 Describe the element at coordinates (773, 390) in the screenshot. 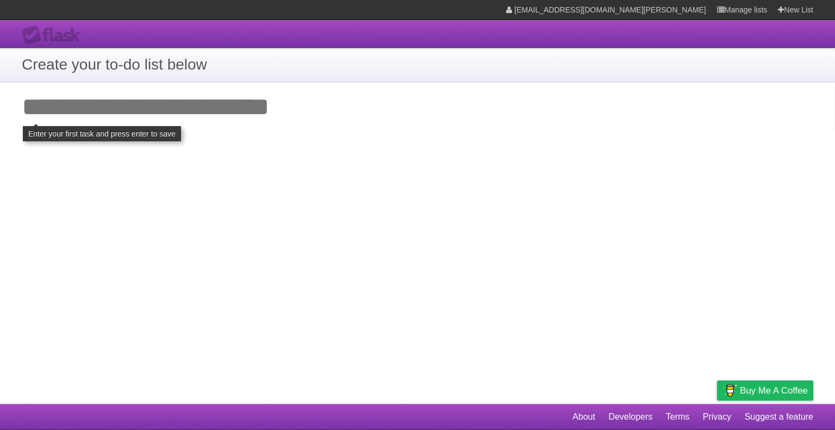

I see `span: Buy me a coffee` at that location.